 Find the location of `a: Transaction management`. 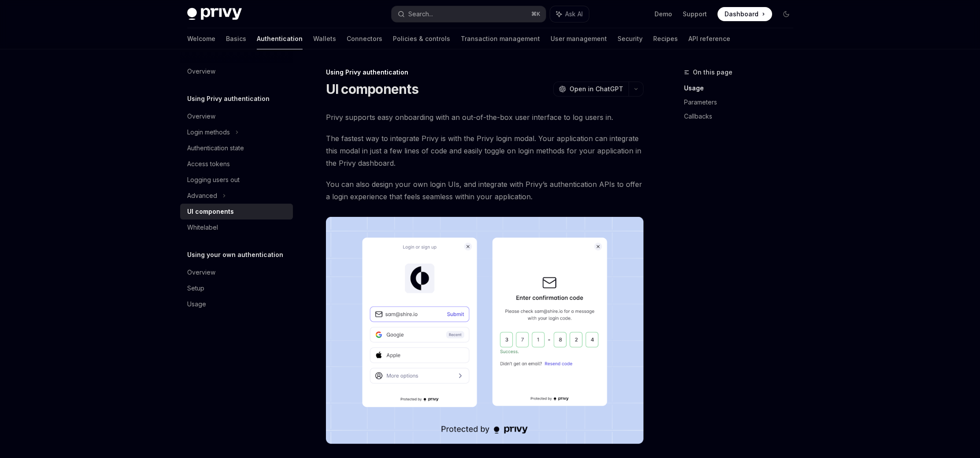

a: Transaction management is located at coordinates (500, 38).